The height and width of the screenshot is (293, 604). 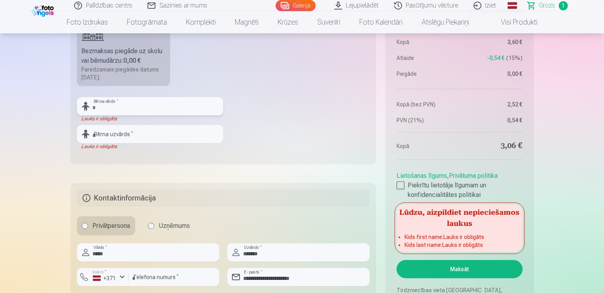 What do you see at coordinates (381, 22) in the screenshot?
I see `a: Foto kalendāri` at bounding box center [381, 22].